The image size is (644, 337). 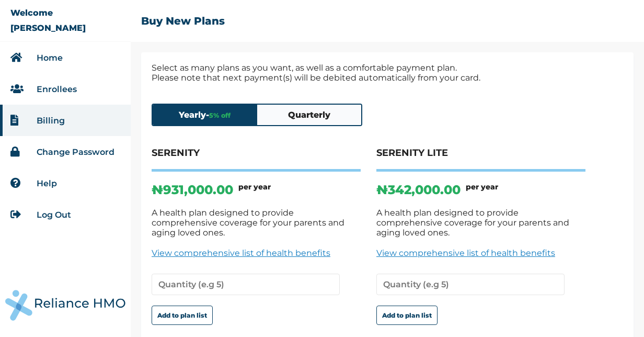 What do you see at coordinates (192, 189) in the screenshot?
I see `p: ₦ 931,000.00` at bounding box center [192, 189].